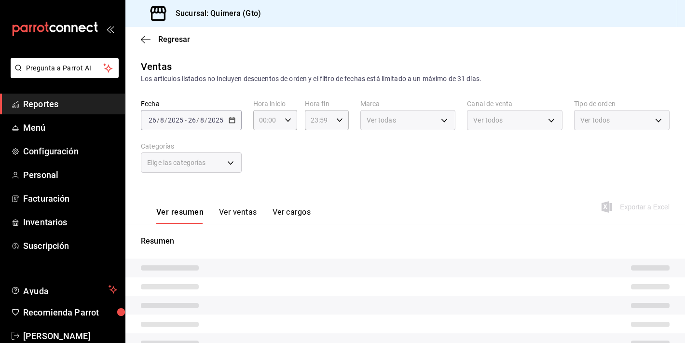 The image size is (685, 343). What do you see at coordinates (177, 163) in the screenshot?
I see `span: Elige las categorías` at bounding box center [177, 163].